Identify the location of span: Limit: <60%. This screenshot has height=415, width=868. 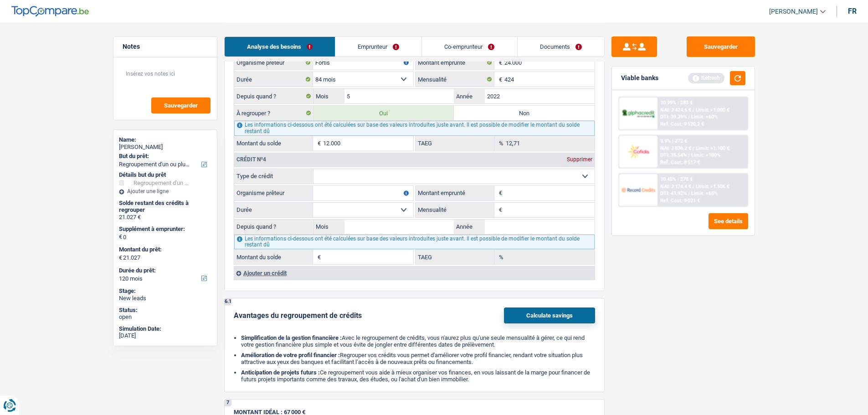
(704, 117).